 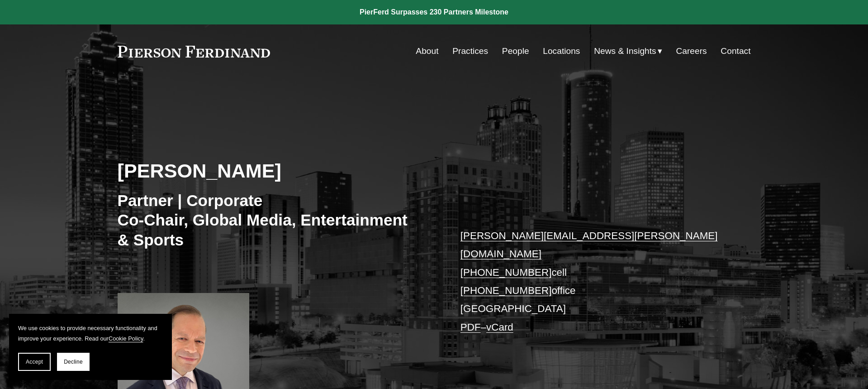 I want to click on section: Cookie banner, so click(x=90, y=346).